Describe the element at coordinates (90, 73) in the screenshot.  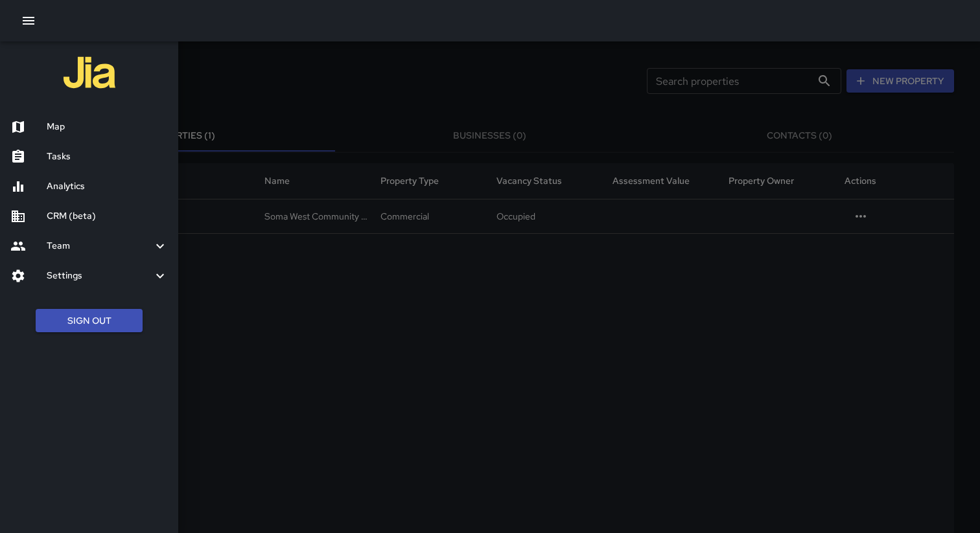
I see `img: jia-logo` at that location.